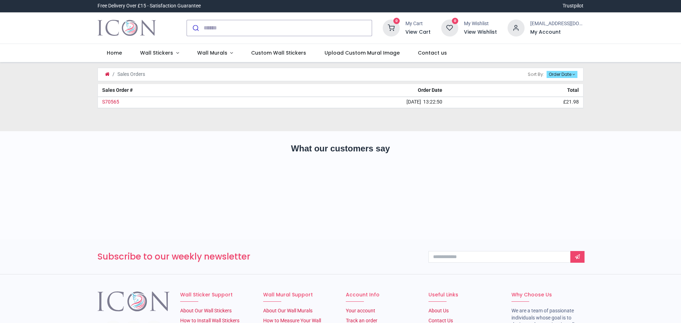 This screenshot has height=323, width=681. I want to click on a: View Cart, so click(418, 32).